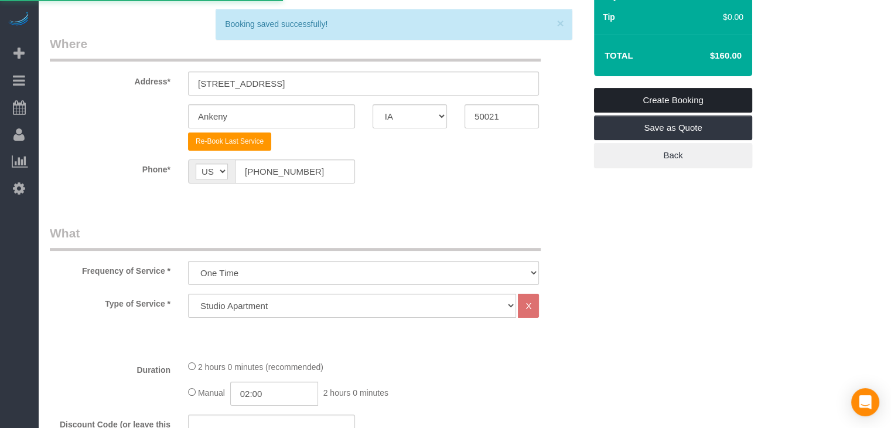 The image size is (891, 428). What do you see at coordinates (19, 20) in the screenshot?
I see `img: Automaid Logo` at bounding box center [19, 20].